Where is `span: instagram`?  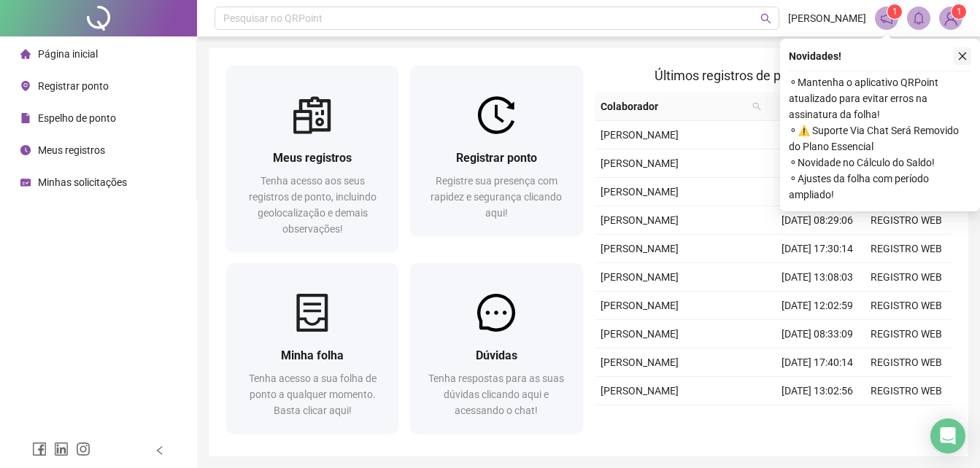 span: instagram is located at coordinates (83, 449).